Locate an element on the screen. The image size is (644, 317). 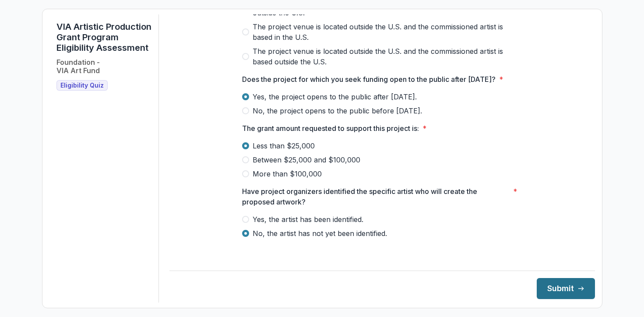
span: Between $25,000 and $100,000 is located at coordinates (307, 160).